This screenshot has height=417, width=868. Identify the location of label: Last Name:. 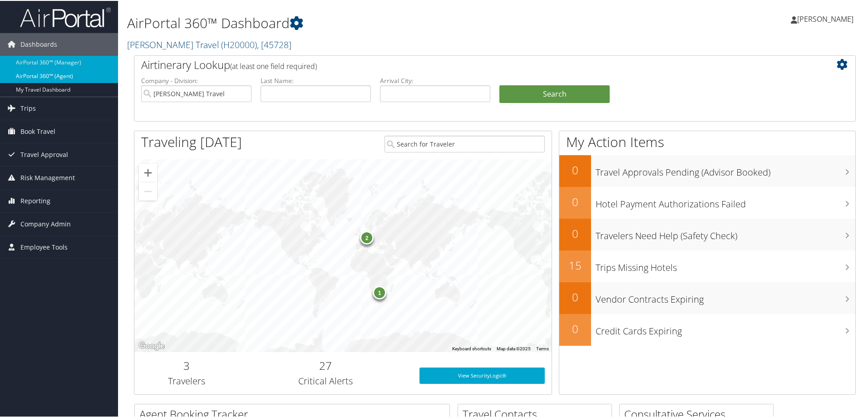
(315, 80).